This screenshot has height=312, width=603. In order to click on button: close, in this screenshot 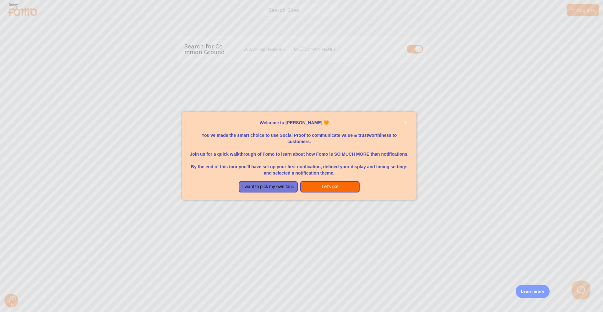, I will do `click(406, 123)`.